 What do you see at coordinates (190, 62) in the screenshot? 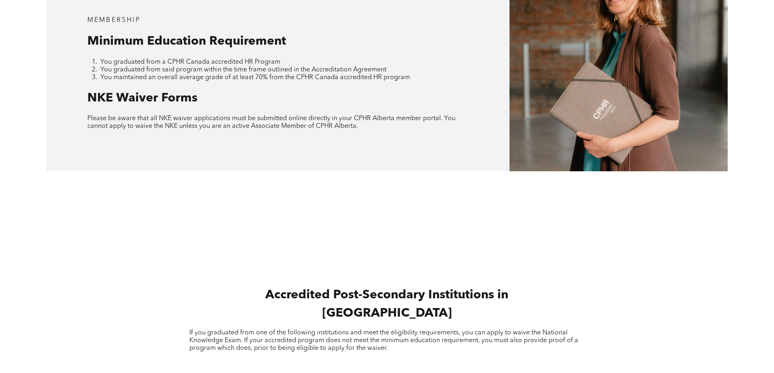
I see `span: You graduated from a CPHR Canada accredited HR Program` at bounding box center [190, 62].